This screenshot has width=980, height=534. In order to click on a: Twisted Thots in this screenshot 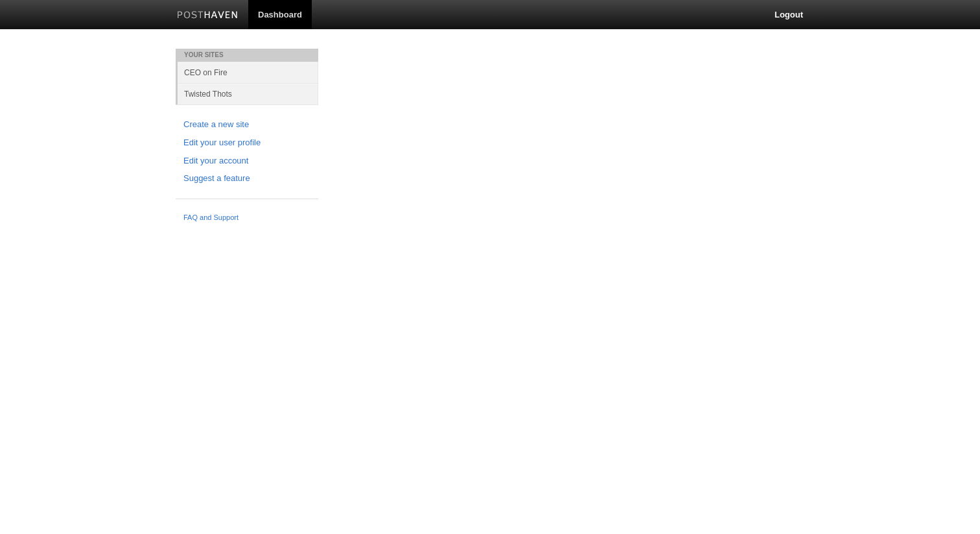, I will do `click(248, 94)`.